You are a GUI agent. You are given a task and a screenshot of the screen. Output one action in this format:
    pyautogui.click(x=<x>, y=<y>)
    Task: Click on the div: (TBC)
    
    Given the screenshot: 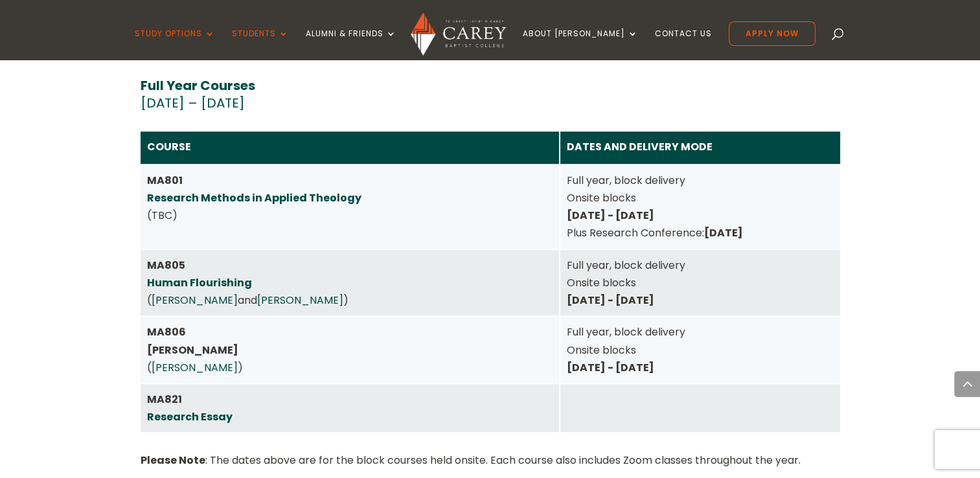 What is the action you would take?
    pyautogui.click(x=349, y=198)
    